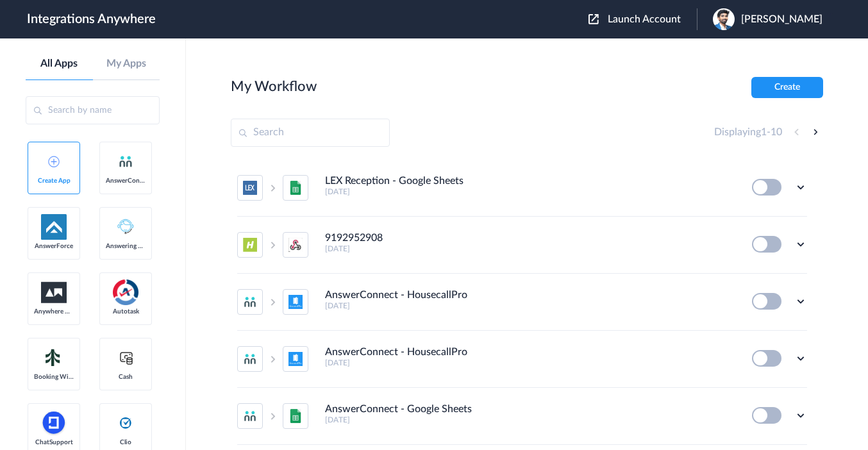 The image size is (868, 450). What do you see at coordinates (125, 312) in the screenshot?
I see `span: Autotask` at bounding box center [125, 312].